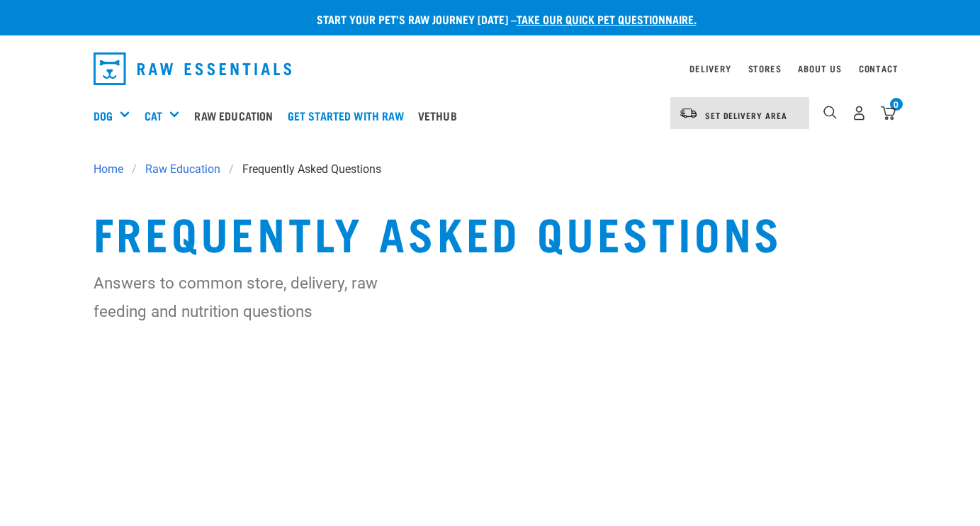 The image size is (980, 526). I want to click on a: Stores, so click(765, 68).